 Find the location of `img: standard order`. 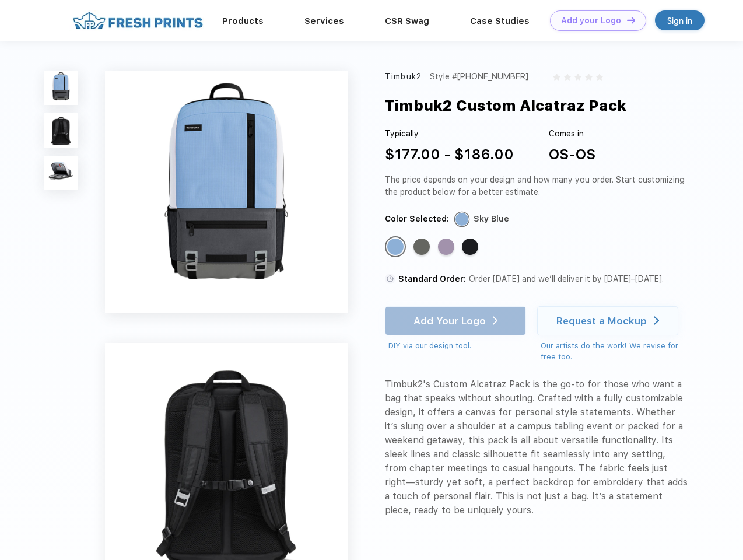

img: standard order is located at coordinates (390, 279).